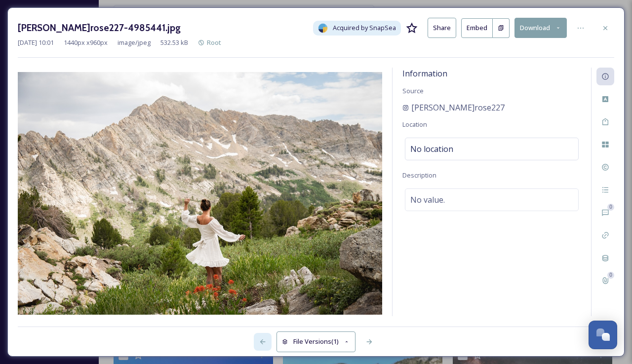 The width and height of the screenshot is (632, 364). I want to click on span: Description, so click(419, 175).